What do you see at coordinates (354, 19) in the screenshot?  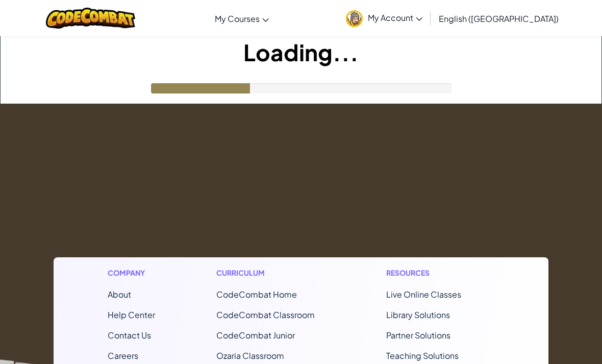 I see `img: avatar` at bounding box center [354, 19].